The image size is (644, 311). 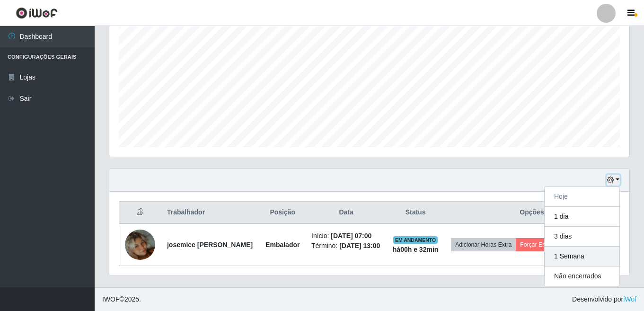 What do you see at coordinates (582, 257) in the screenshot?
I see `button: 1 Semana` at bounding box center [582, 257].